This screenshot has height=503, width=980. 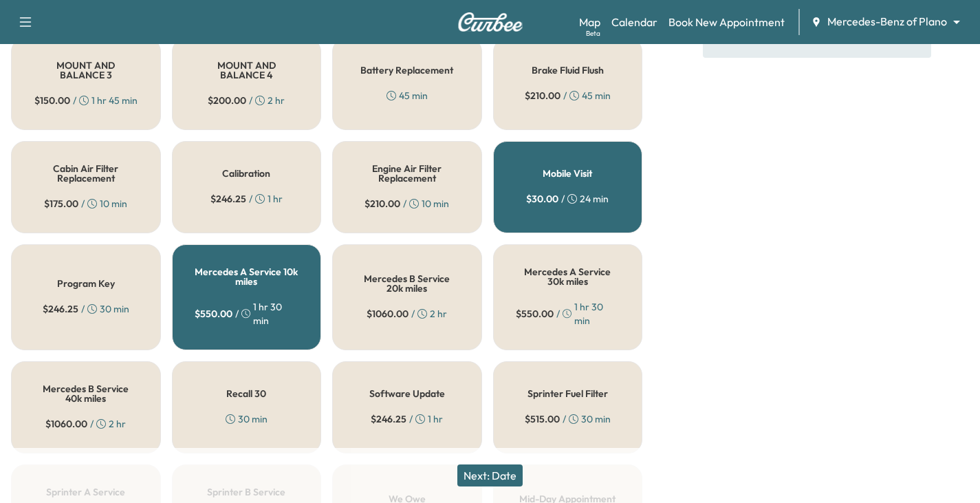 I want to click on div: / 1 hr 45 min, so click(x=86, y=100).